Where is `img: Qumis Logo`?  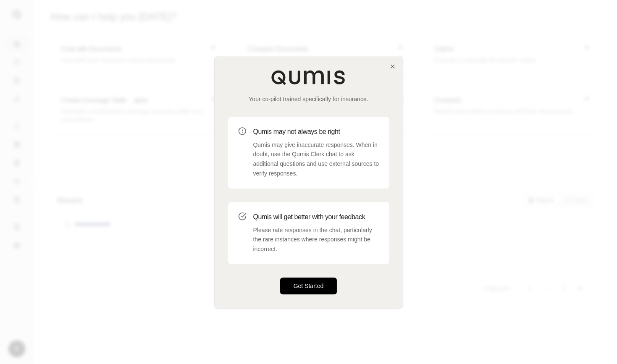 img: Qumis Logo is located at coordinates (309, 77).